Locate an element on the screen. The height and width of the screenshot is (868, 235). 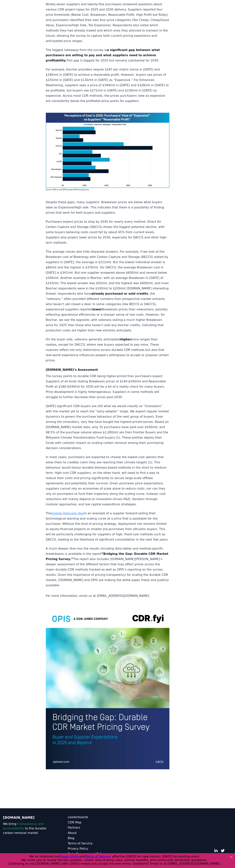
a: LinkedIn is located at coordinates (216, 850).